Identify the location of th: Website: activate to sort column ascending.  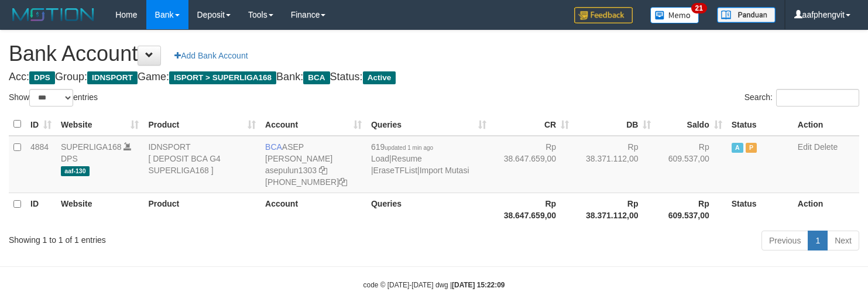
(100, 124).